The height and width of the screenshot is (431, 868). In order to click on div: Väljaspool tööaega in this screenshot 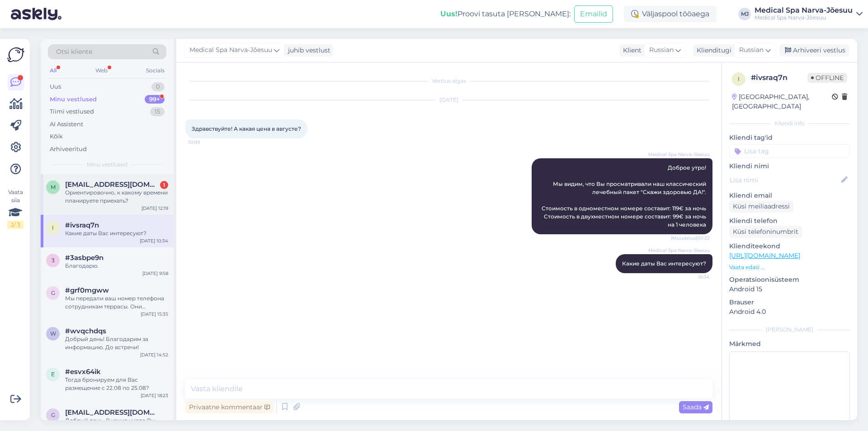, I will do `click(670, 14)`.